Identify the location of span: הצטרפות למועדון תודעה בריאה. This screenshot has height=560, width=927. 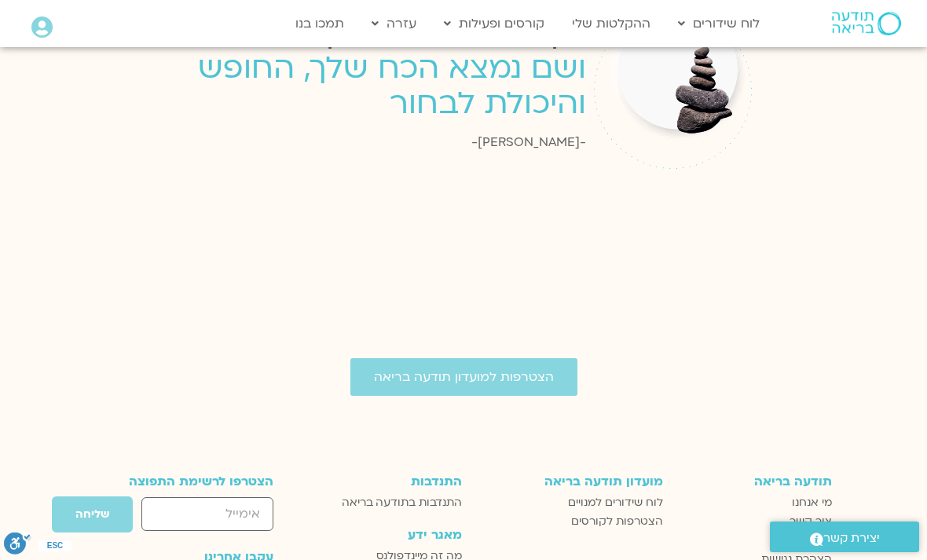
(464, 377).